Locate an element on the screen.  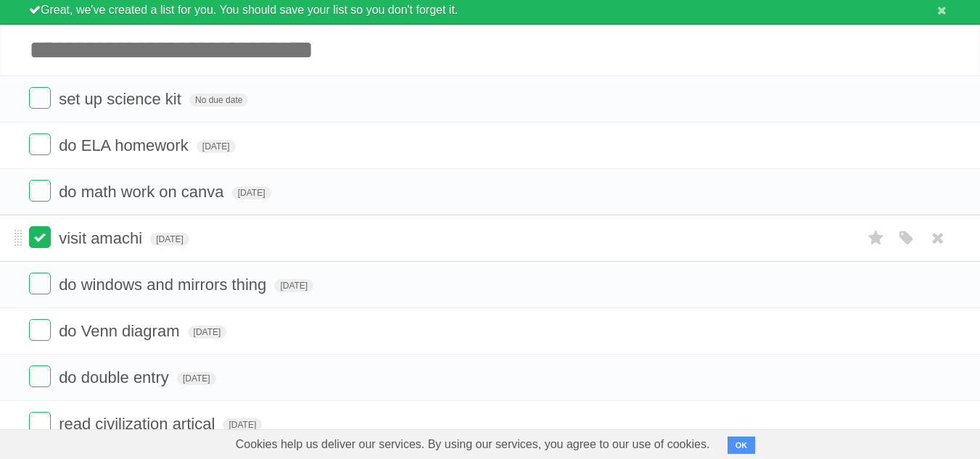
span: do math work on canva is located at coordinates (143, 191).